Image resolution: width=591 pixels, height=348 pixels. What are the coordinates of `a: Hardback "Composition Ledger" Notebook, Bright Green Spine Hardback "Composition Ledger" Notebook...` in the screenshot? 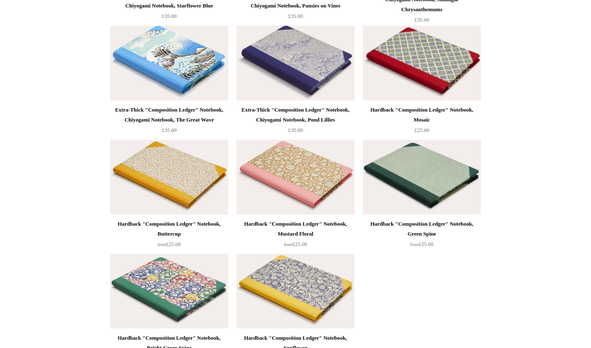 It's located at (169, 292).